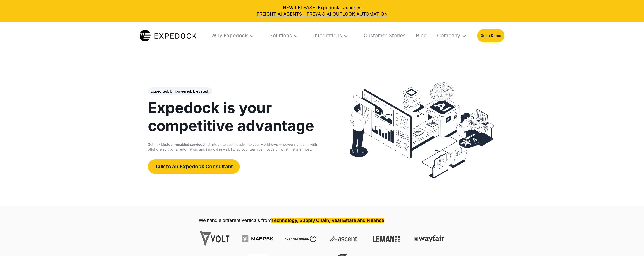 This screenshot has height=256, width=644. What do you see at coordinates (328, 35) in the screenshot?
I see `div: Integrations` at bounding box center [328, 35].